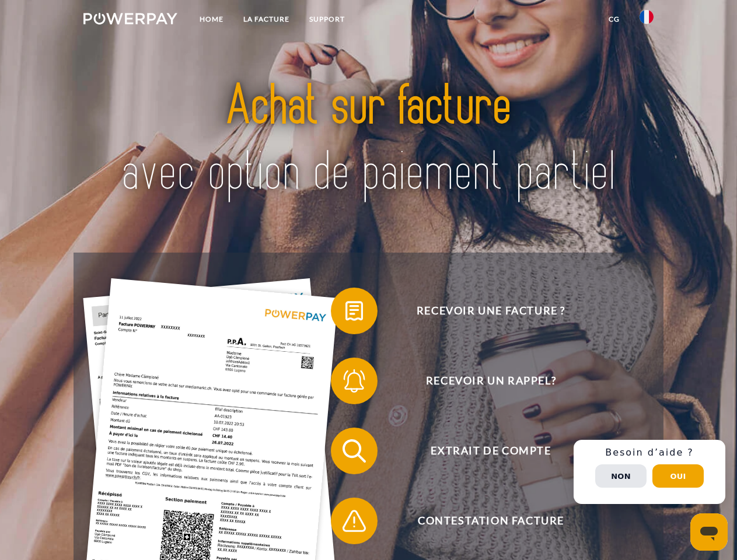  What do you see at coordinates (211, 20) in the screenshot?
I see `a: Home` at bounding box center [211, 20].